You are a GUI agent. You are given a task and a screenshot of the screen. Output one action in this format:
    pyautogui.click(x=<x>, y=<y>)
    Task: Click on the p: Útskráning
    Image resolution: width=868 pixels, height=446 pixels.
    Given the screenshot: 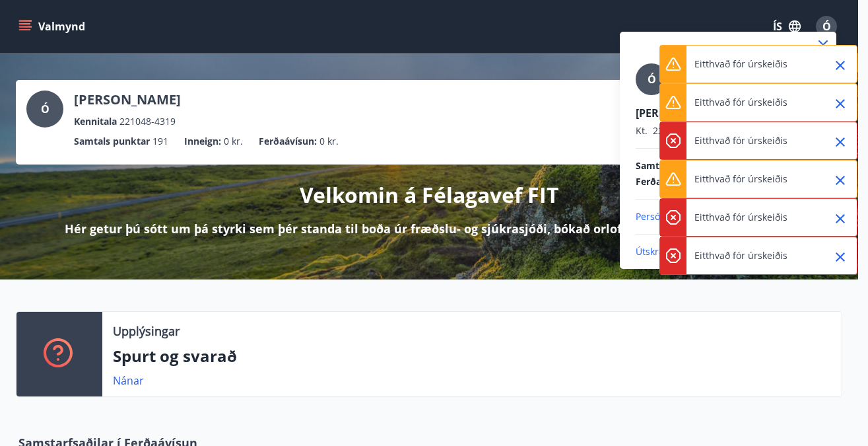 What is the action you would take?
    pyautogui.click(x=728, y=252)
    